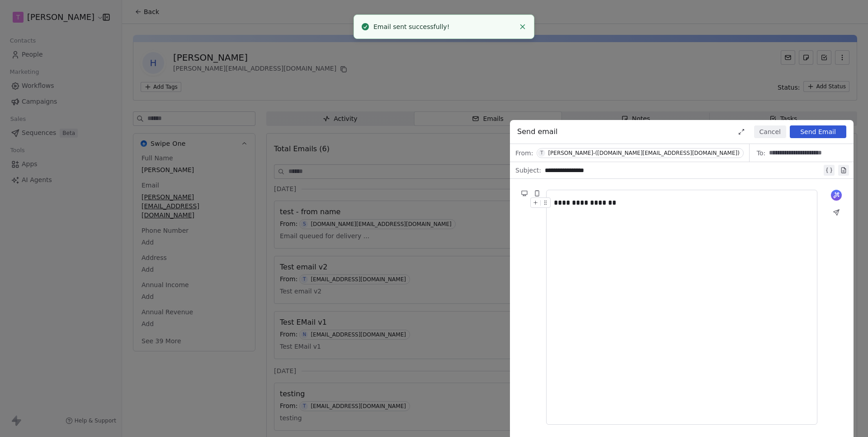 The width and height of the screenshot is (868, 437). Describe the element at coordinates (444, 27) in the screenshot. I see `div: Email sent successfully!` at that location.